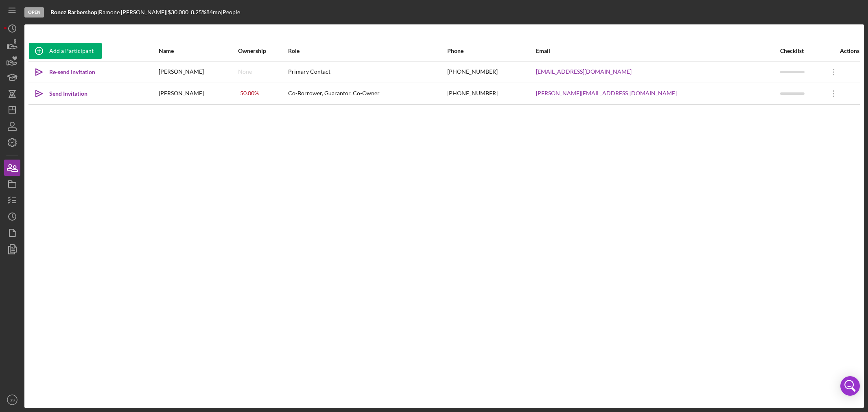 The height and width of the screenshot is (412, 868). I want to click on div: 50.00 %, so click(249, 93).